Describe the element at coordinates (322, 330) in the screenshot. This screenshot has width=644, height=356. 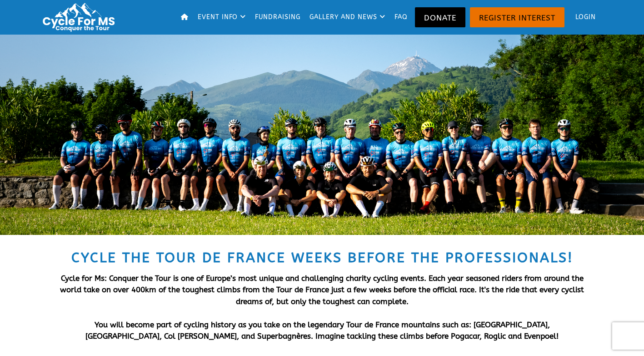
I see `strong: You will become part of cycling history as you take on the legendary Tour de France mountains suc...` at that location.